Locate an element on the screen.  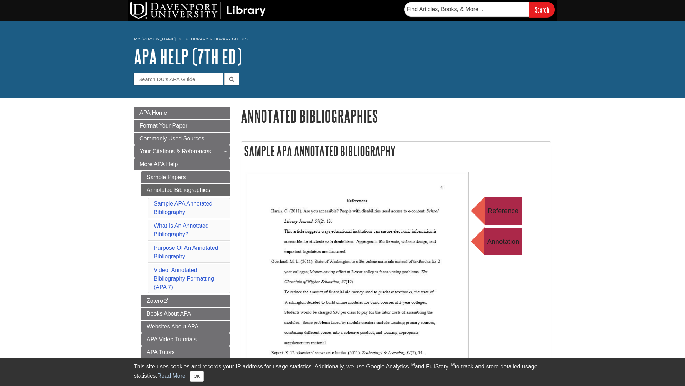
a: DU Library is located at coordinates (196, 39).